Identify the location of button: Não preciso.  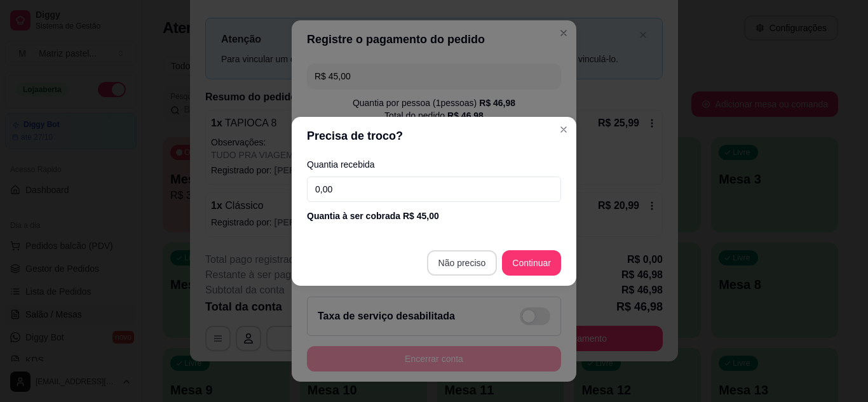
(462, 263).